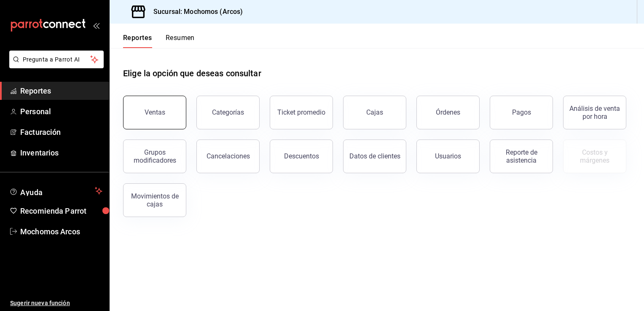  What do you see at coordinates (375, 156) in the screenshot?
I see `button: Datos de clientes` at bounding box center [375, 156].